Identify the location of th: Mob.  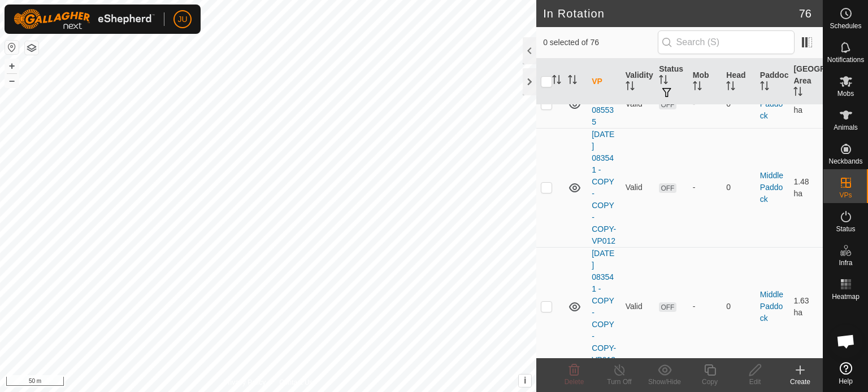
(705, 82).